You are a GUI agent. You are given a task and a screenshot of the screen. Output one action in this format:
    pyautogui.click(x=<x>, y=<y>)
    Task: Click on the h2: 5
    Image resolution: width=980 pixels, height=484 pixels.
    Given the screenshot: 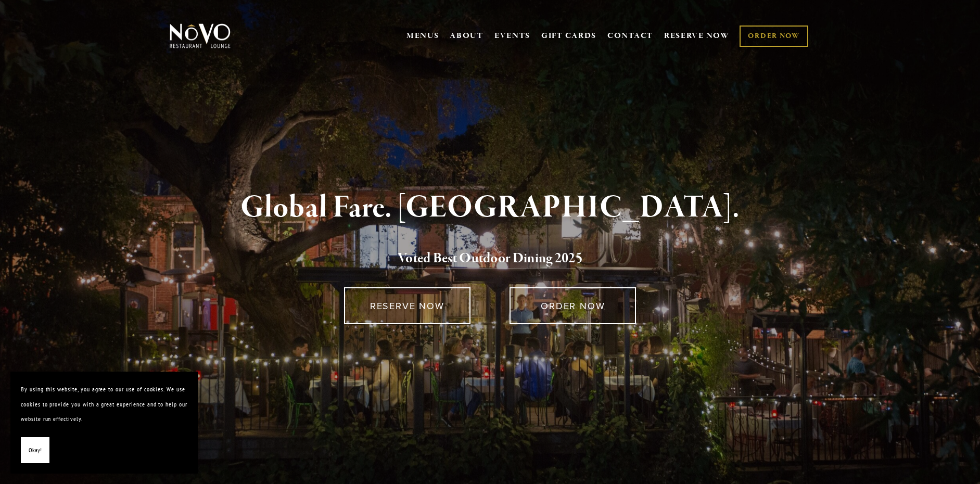 What is the action you would take?
    pyautogui.click(x=490, y=259)
    